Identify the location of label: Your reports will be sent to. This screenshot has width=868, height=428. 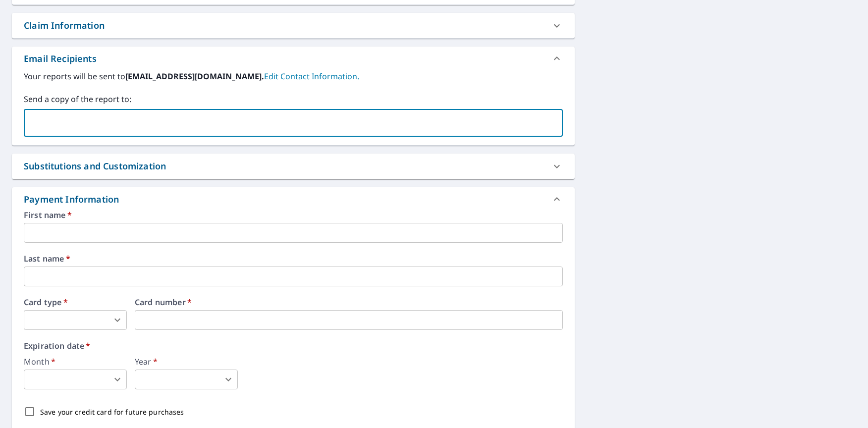
(293, 76).